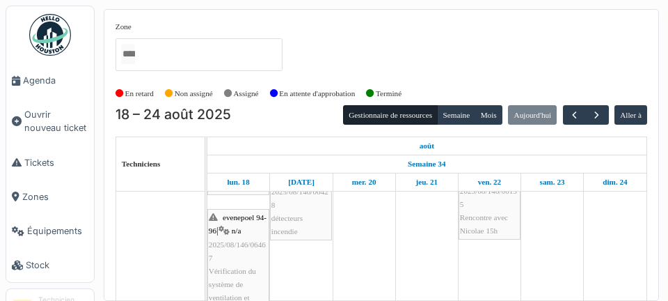 This screenshot has height=301, width=668. I want to click on a: Semaine 34, so click(426, 163).